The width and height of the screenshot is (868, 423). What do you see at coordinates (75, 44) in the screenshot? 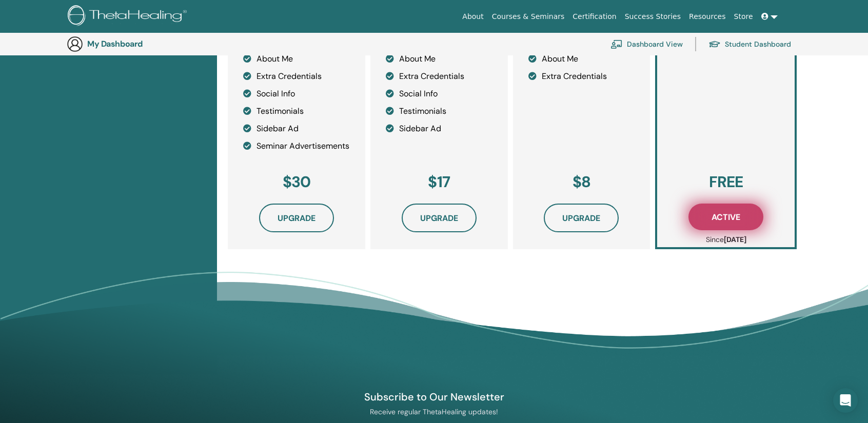
I see `img: generic-user-icon.jpg` at bounding box center [75, 44].